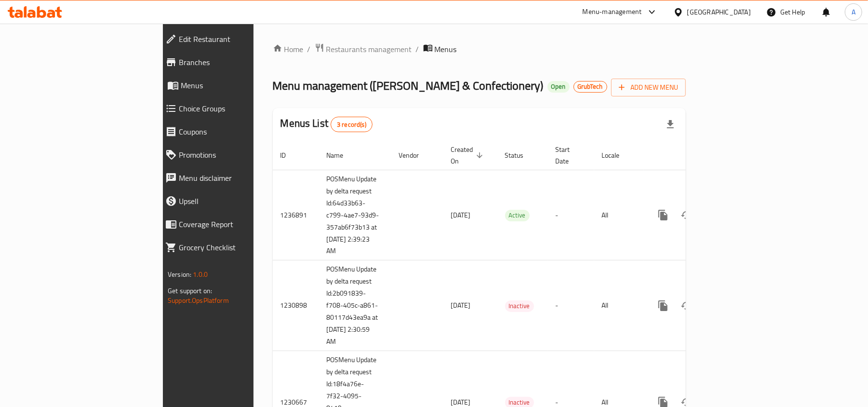 This screenshot has height=407, width=868. What do you see at coordinates (351, 124) in the screenshot?
I see `div: Total records count` at bounding box center [351, 124].